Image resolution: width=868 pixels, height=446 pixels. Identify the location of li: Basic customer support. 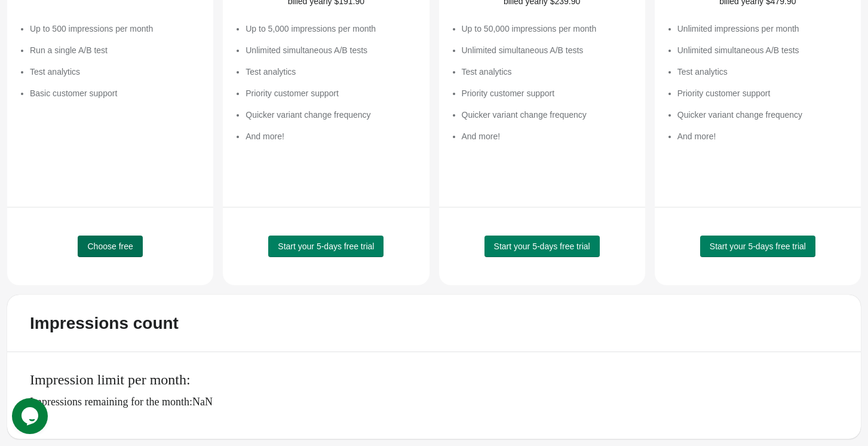
(116, 93).